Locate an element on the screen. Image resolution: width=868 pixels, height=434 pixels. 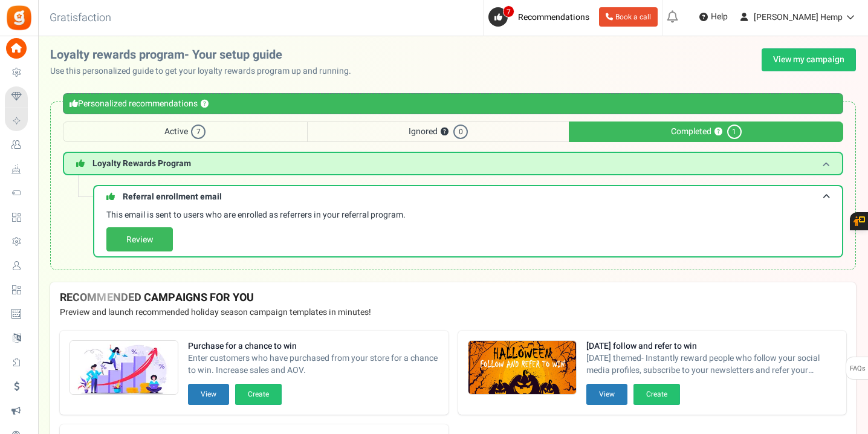
a: Book a call is located at coordinates (628, 17).